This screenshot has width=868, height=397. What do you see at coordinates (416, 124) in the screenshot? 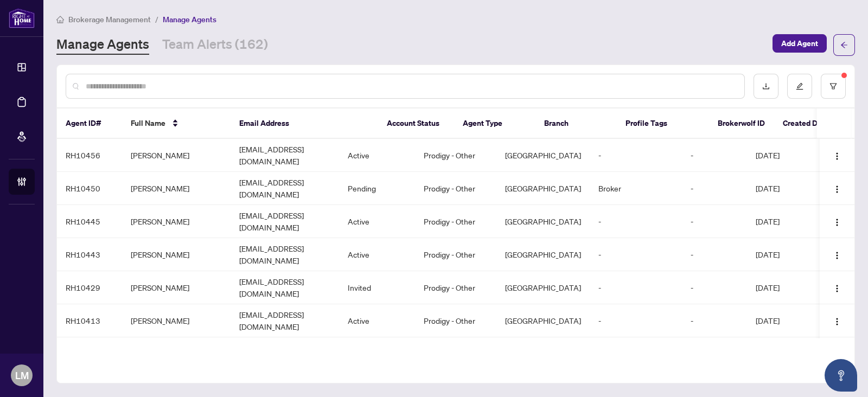
I see `th: Account Status` at bounding box center [416, 124].